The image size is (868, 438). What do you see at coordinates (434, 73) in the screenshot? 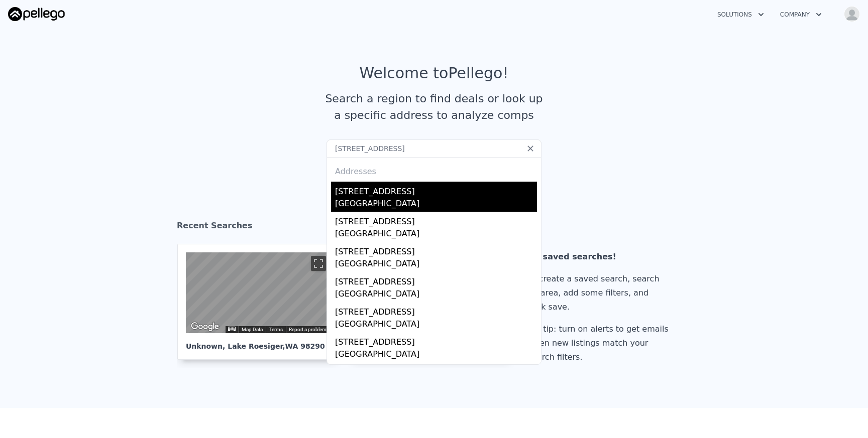
I see `div: Welcome to Pellego !` at bounding box center [434, 73].